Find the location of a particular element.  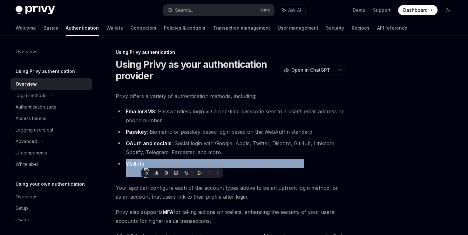

a: UI components is located at coordinates (51, 153).